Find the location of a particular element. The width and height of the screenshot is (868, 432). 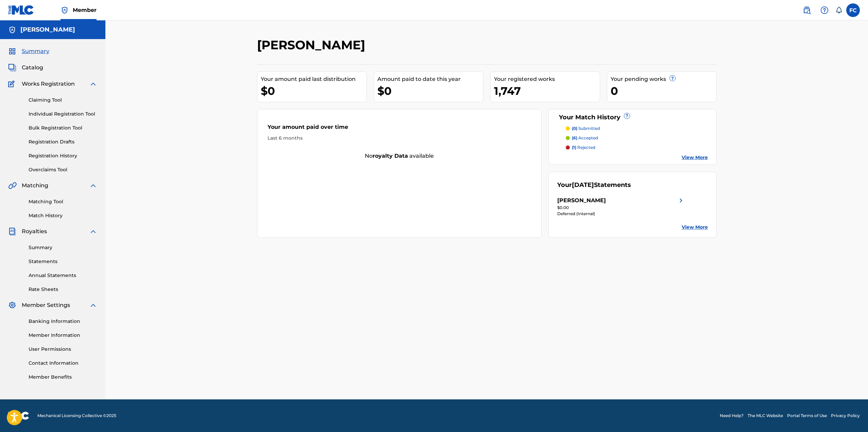

a: Annual Statements is located at coordinates (63, 275).